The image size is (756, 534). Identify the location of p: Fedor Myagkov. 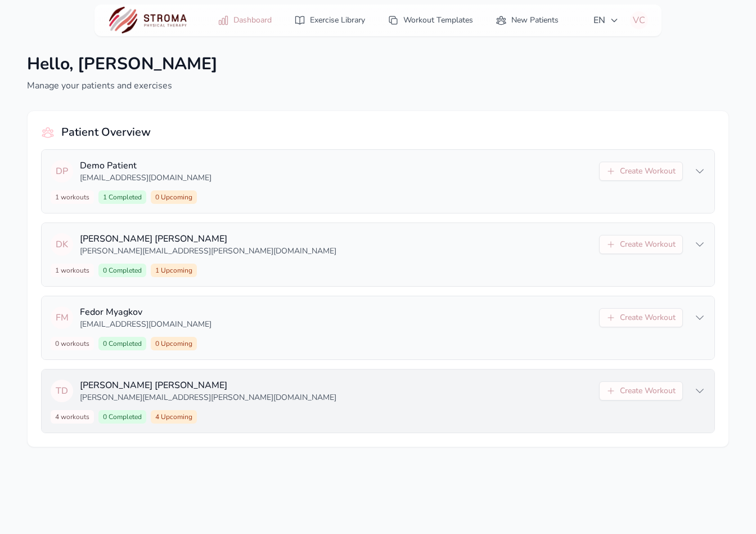
(336, 312).